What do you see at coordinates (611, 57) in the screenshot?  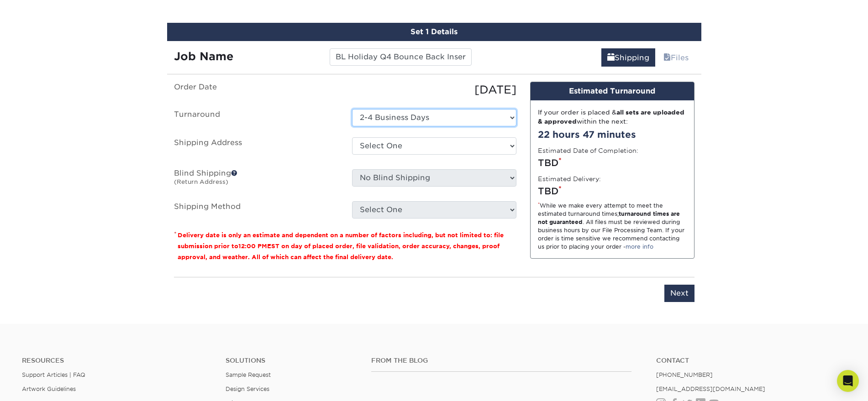 I see `span: shipping` at bounding box center [611, 57].